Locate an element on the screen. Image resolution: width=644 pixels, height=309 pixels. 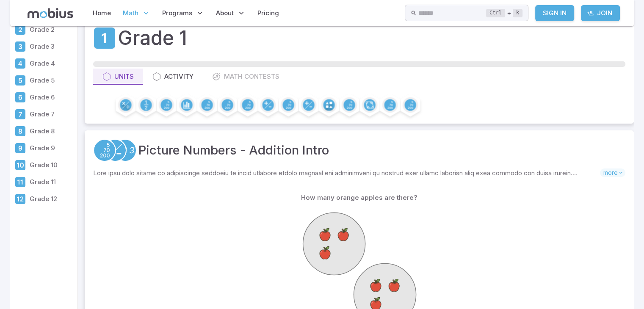
p: Grade 11 is located at coordinates (52, 182).